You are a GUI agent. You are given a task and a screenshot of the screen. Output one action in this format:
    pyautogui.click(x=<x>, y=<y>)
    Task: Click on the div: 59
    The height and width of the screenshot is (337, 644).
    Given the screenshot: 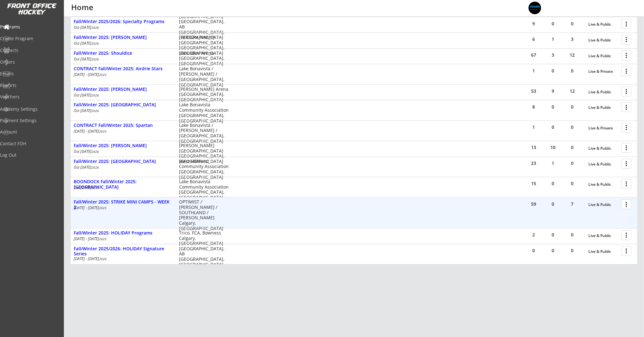 What is the action you would take?
    pyautogui.click(x=533, y=204)
    